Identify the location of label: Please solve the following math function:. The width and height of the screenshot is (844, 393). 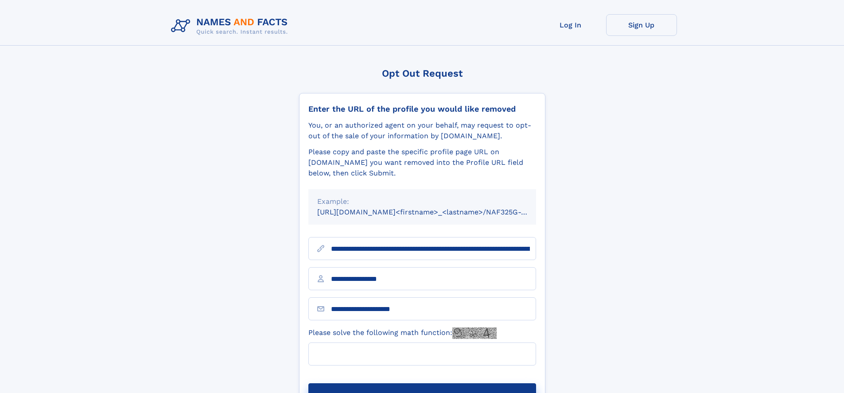
(402, 333).